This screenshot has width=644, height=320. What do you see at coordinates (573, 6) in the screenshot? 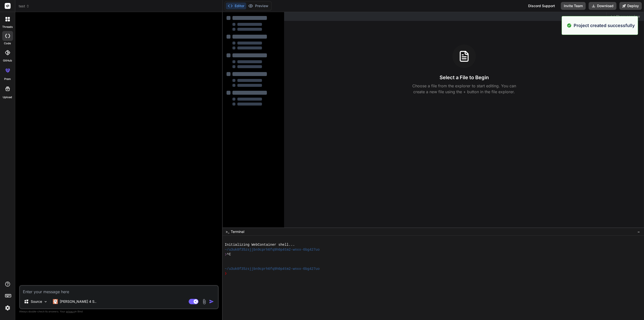
I see `button: Invite Team` at bounding box center [573, 6].